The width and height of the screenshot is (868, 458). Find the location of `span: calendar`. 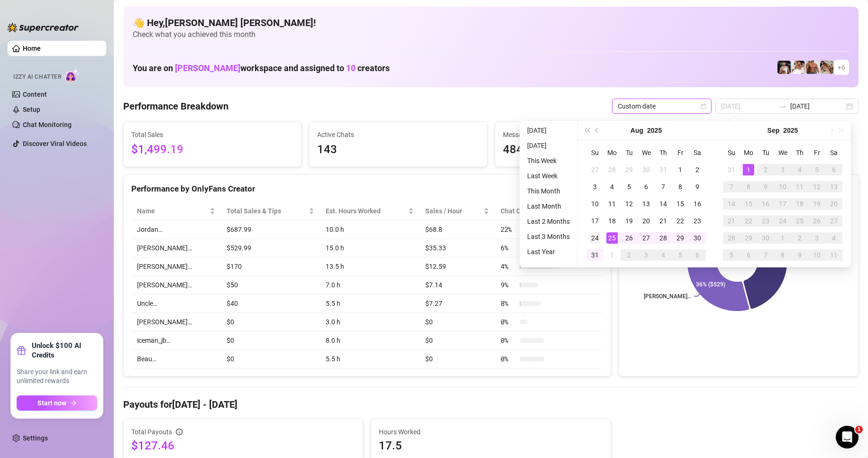

span: calendar is located at coordinates (704, 106).